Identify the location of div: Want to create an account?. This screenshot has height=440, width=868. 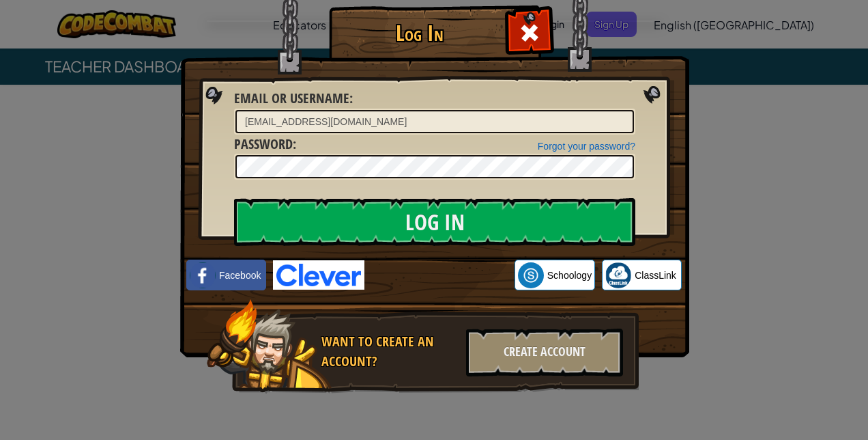
(390, 351).